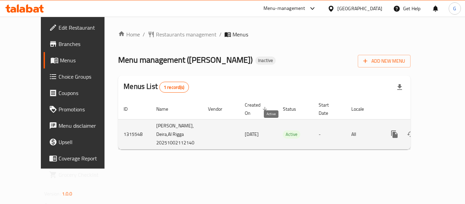 The height and width of the screenshot is (204, 465). I want to click on div: Total records count, so click(174, 87).